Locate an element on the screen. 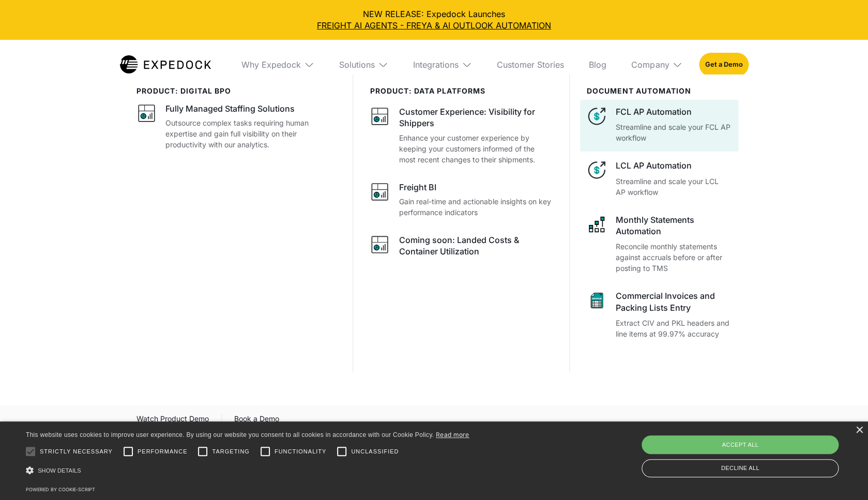 This screenshot has height=500, width=868. span: Strictly necessary is located at coordinates (76, 452).